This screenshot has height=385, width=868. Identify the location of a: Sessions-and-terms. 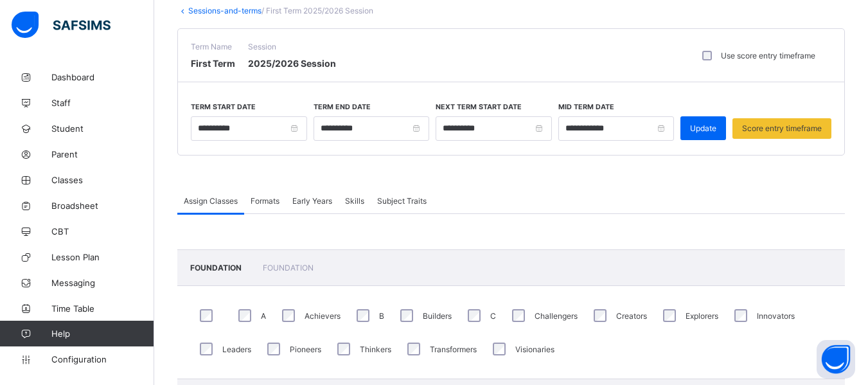
(225, 11).